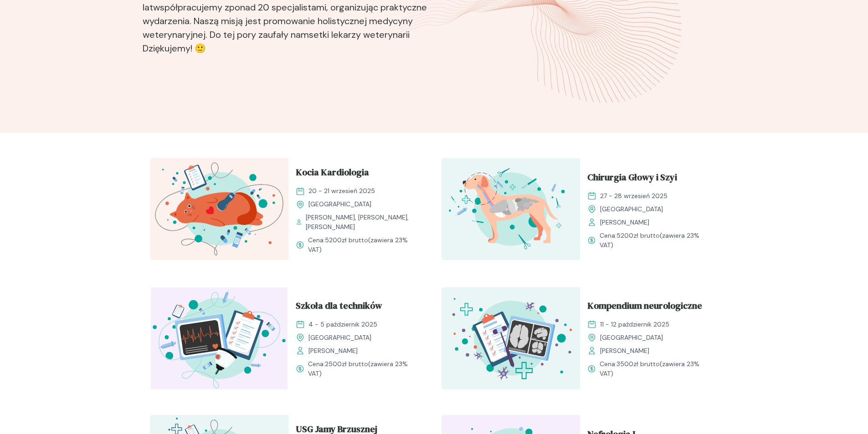 The height and width of the screenshot is (434, 868). What do you see at coordinates (278, 8) in the screenshot?
I see `b: ponad 20 specjalistami` at bounding box center [278, 8].